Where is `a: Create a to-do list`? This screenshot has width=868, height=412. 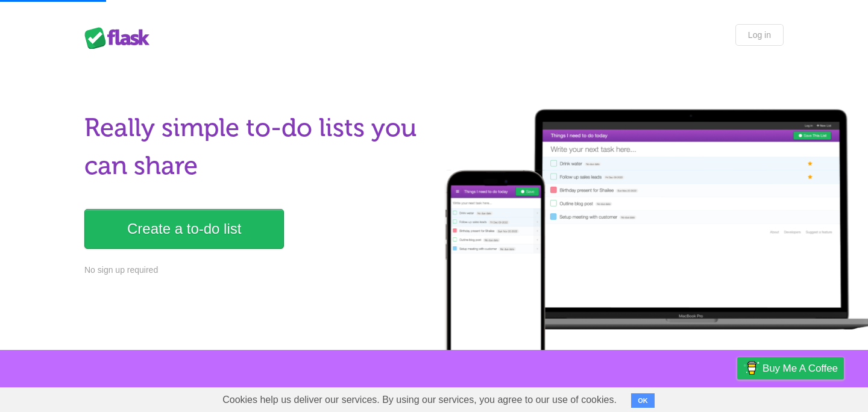
a: Create a to-do list is located at coordinates (184, 229).